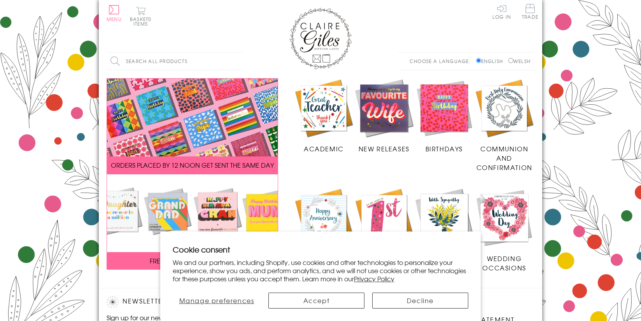 This screenshot has height=321, width=641. Describe the element at coordinates (504, 230) in the screenshot. I see `a: Wedding Occasions` at that location.